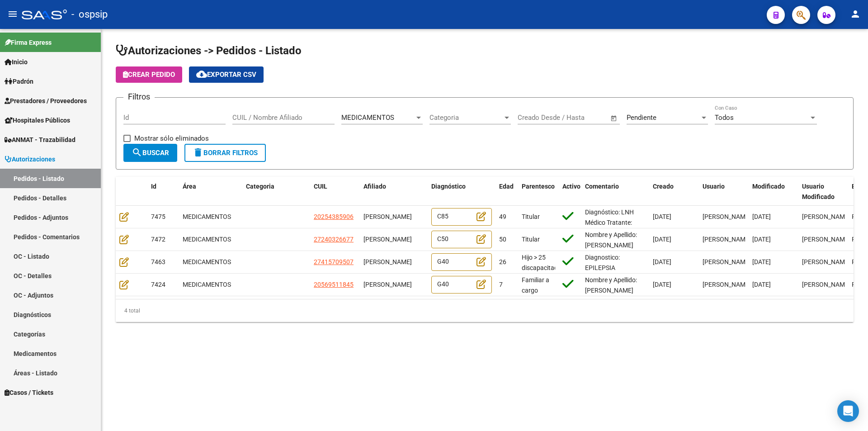 The width and height of the screenshot is (868, 431). Describe the element at coordinates (225, 153) in the screenshot. I see `span: Borrar Filtros` at that location.